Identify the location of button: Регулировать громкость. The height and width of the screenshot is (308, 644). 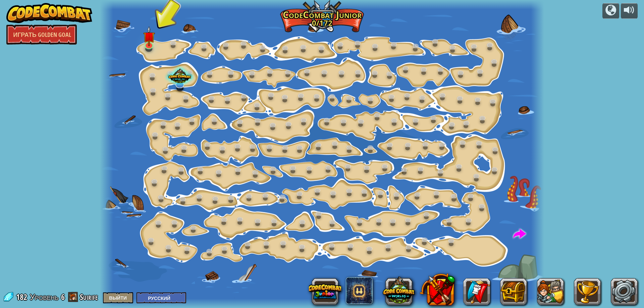
(629, 11).